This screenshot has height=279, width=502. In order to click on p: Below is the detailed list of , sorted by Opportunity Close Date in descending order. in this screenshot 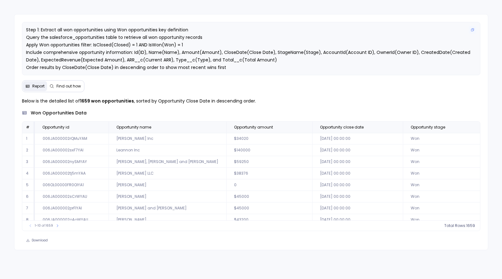, I will do `click(251, 101)`.